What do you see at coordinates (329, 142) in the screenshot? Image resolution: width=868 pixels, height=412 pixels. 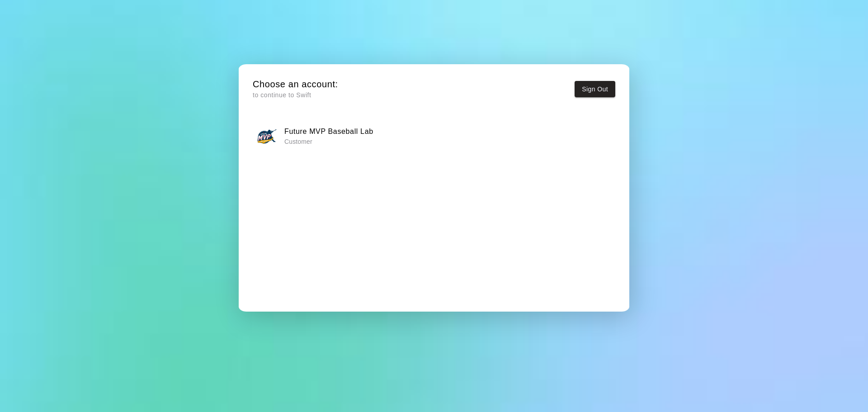 I see `p: Customer` at bounding box center [329, 142].